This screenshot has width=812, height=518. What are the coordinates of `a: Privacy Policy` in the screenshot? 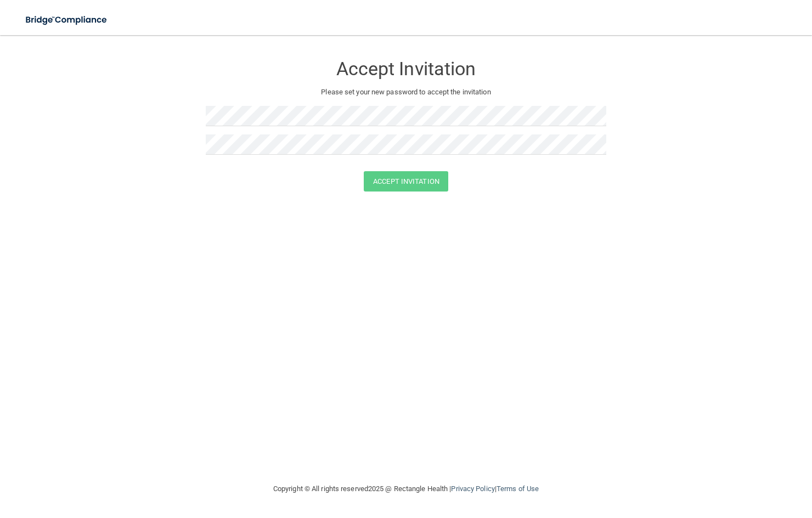 It's located at (472, 488).